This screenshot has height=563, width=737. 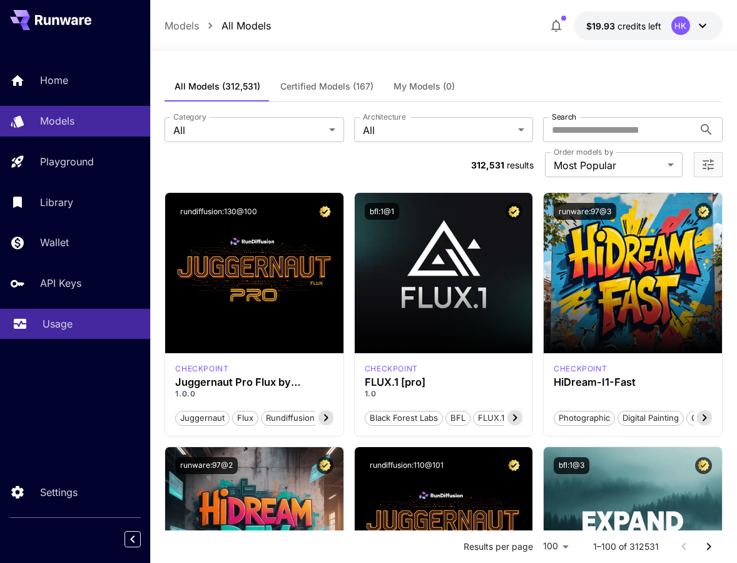 I want to click on button: bfl:1@3, so click(x=572, y=465).